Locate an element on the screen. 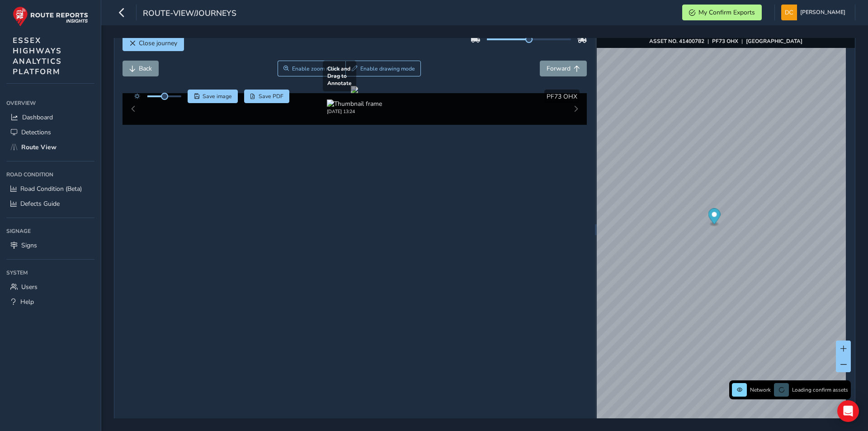  button: PDF is located at coordinates (267, 96).